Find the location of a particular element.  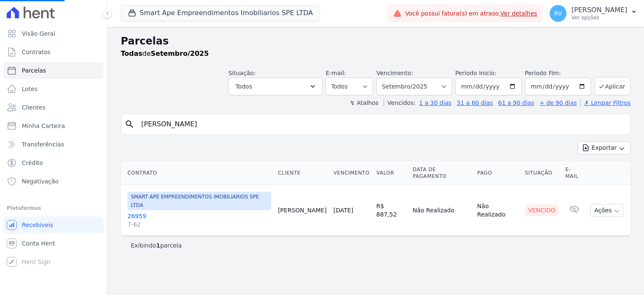

th: Pago is located at coordinates (498, 173).